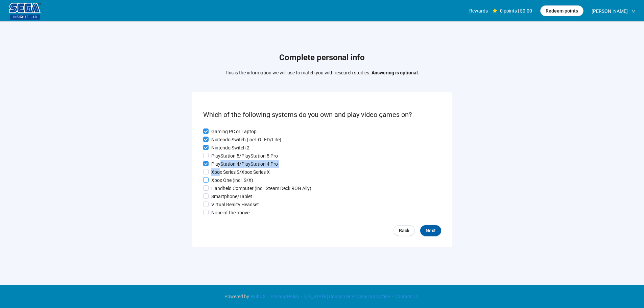 The width and height of the screenshot is (644, 308). What do you see at coordinates (495, 11) in the screenshot?
I see `span: star` at bounding box center [495, 11].